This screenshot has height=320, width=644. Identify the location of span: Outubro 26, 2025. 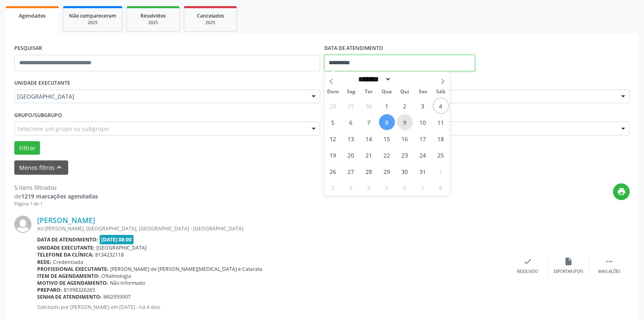
(333, 171).